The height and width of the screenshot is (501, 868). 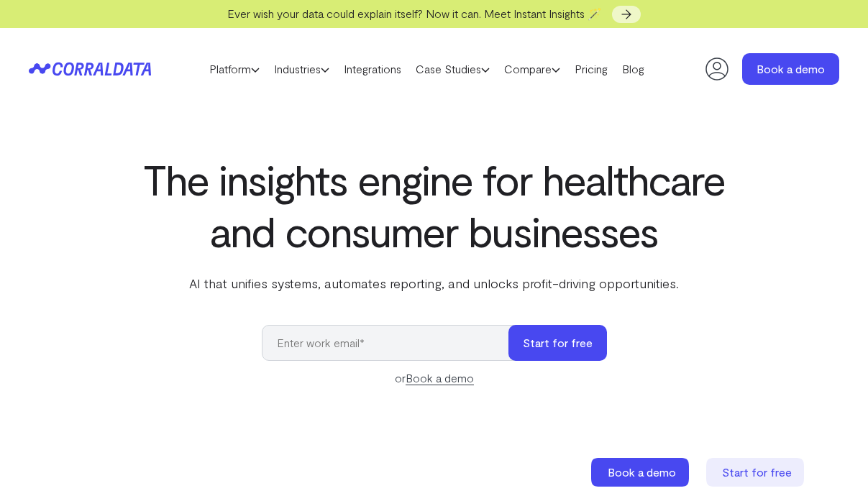 I want to click on a: Blog, so click(x=633, y=69).